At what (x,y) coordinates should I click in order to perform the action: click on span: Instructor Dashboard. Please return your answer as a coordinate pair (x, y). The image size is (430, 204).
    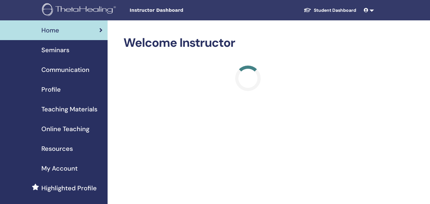
    Looking at the image, I should click on (177, 10).